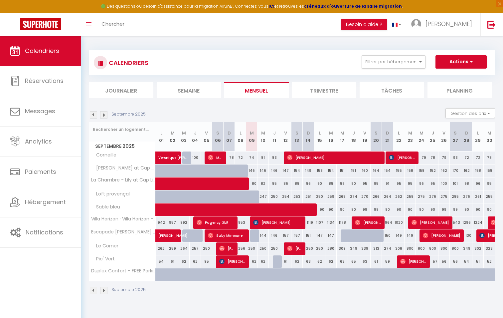 The height and width of the screenshot is (318, 503). Describe the element at coordinates (272, 6) in the screenshot. I see `a: ICI` at that location.